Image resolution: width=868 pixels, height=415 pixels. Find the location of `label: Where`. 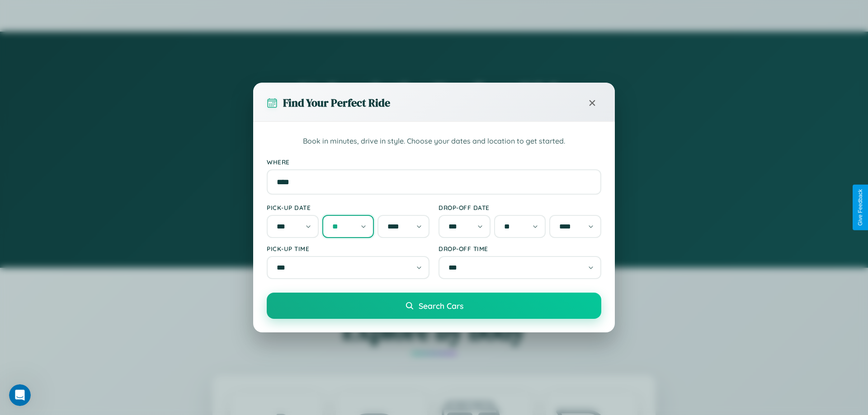

label: Where is located at coordinates (434, 161).